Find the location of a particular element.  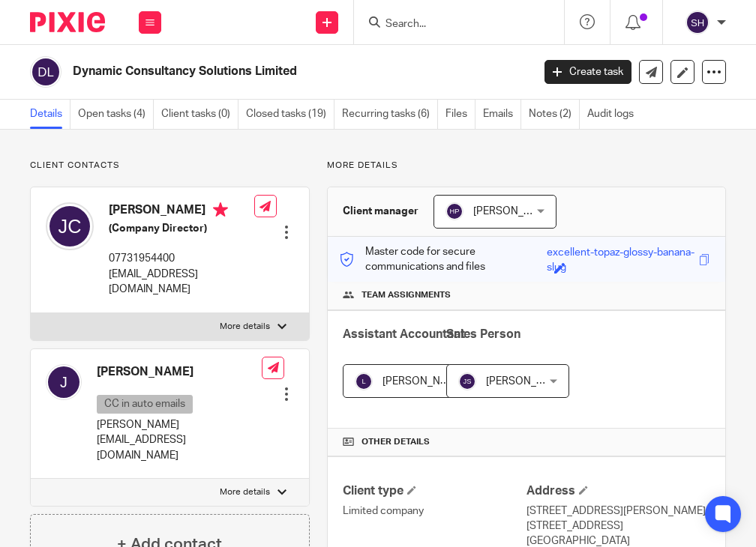

p: 07731954400 is located at coordinates (182, 258).